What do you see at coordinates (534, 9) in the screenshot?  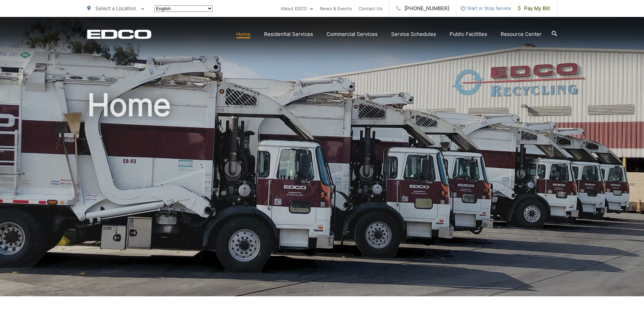 I see `span: Pay My Bill` at bounding box center [534, 9].